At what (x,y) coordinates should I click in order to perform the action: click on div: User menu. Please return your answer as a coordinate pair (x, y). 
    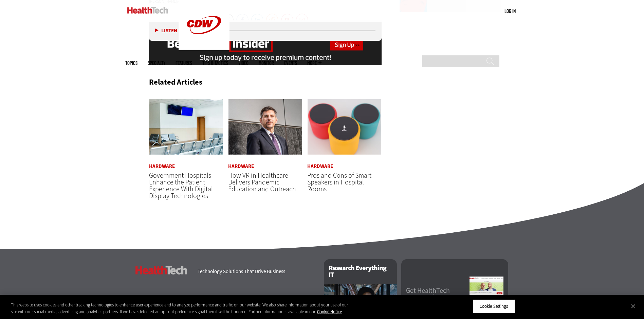
    Looking at the image, I should click on (510, 11).